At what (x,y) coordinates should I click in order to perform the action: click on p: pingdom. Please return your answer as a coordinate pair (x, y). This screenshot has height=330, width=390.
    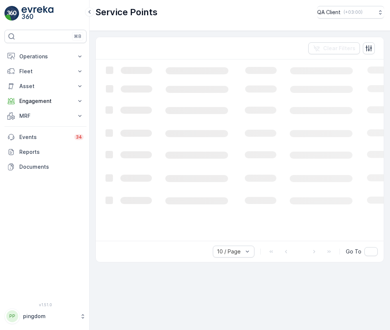
    Looking at the image, I should click on (49, 316).